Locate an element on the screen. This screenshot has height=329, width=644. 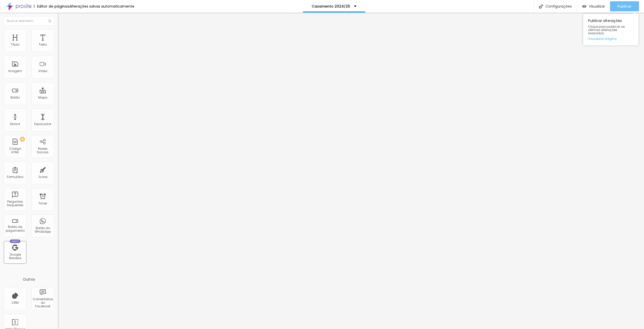
div: Ícone is located at coordinates (43, 177).